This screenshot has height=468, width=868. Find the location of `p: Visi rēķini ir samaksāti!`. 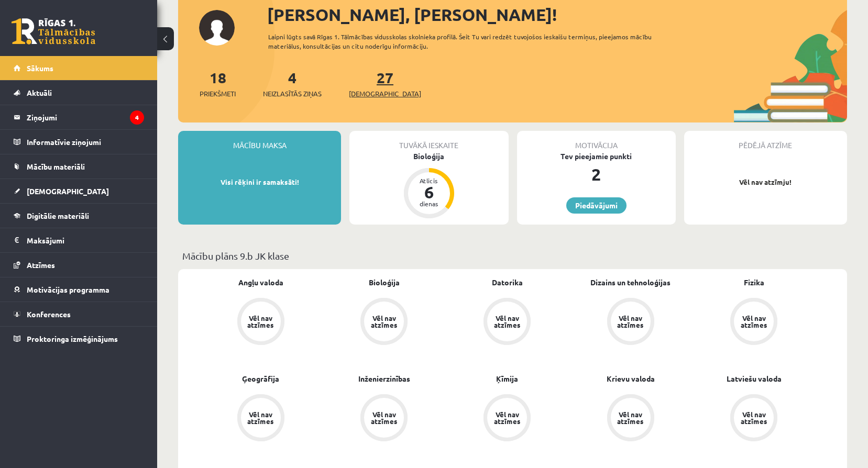

p: Visi rēķini ir samaksāti! is located at coordinates (259, 182).